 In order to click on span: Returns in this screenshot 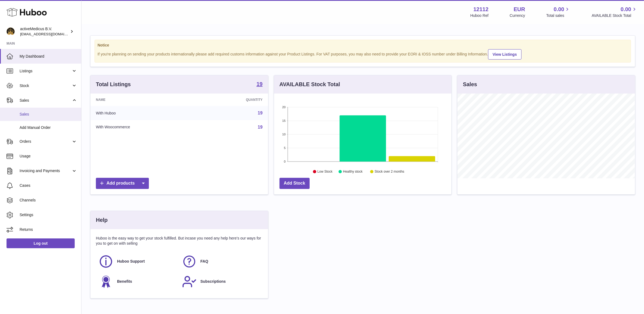, I will do `click(48, 229)`.